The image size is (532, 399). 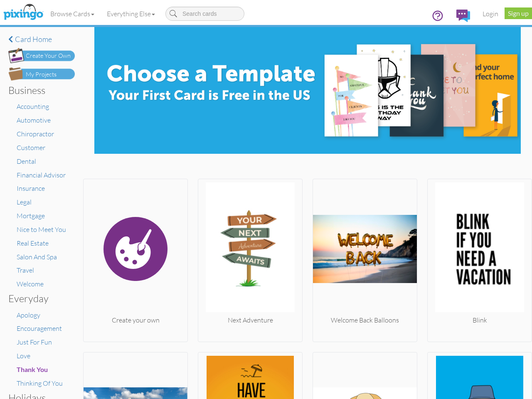 I want to click on a: Just For Fun, so click(x=34, y=342).